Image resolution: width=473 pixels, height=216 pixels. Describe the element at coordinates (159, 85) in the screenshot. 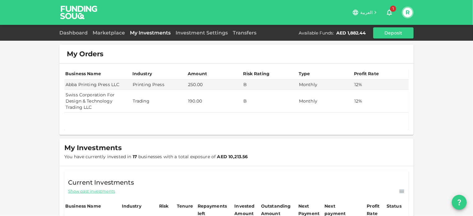

I see `td: Printing Press` at that location.